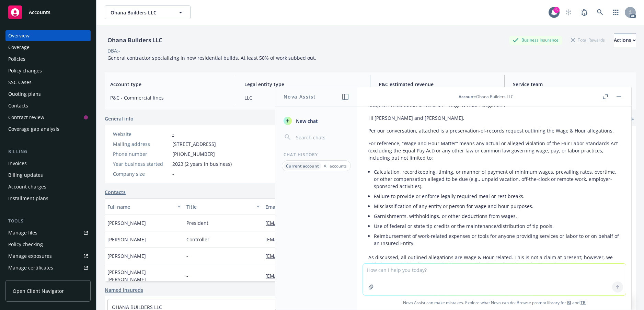 This screenshot has height=310, width=644. I want to click on div: Manage claims, so click(26, 279).